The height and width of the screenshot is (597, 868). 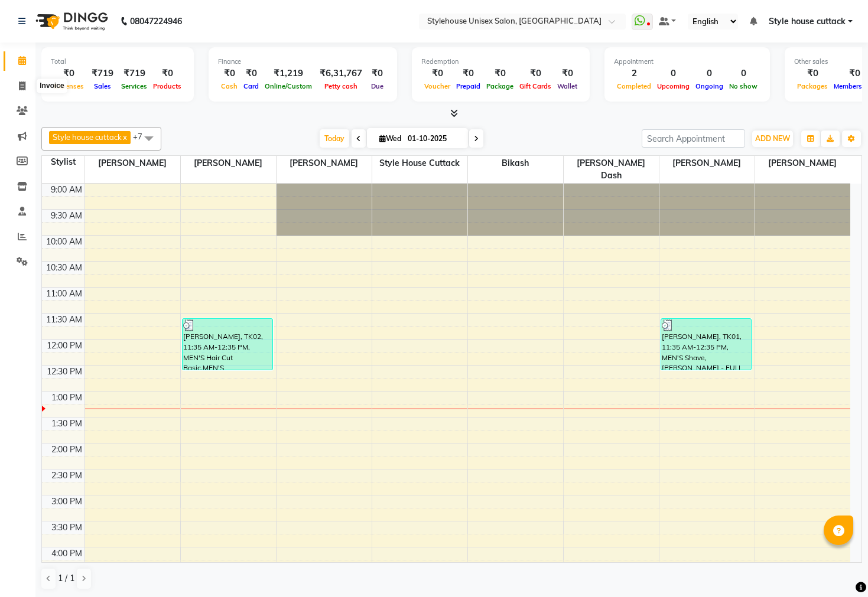 What do you see at coordinates (67, 424) in the screenshot?
I see `div: 1:30 PM` at bounding box center [67, 424].